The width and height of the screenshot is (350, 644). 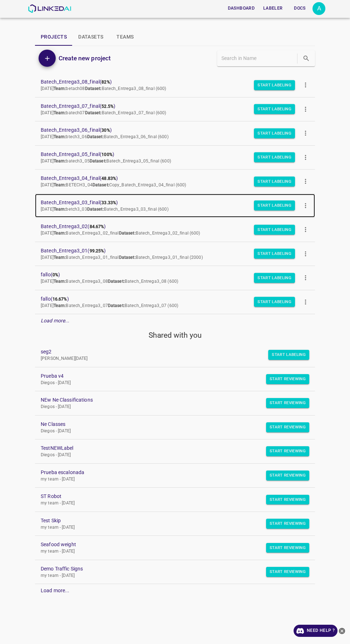 I want to click on button: Datasets, so click(x=91, y=37).